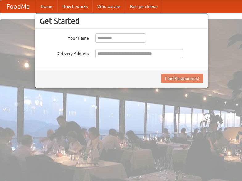 This screenshot has height=181, width=242. Describe the element at coordinates (18, 6) in the screenshot. I see `a: FoodMe` at that location.